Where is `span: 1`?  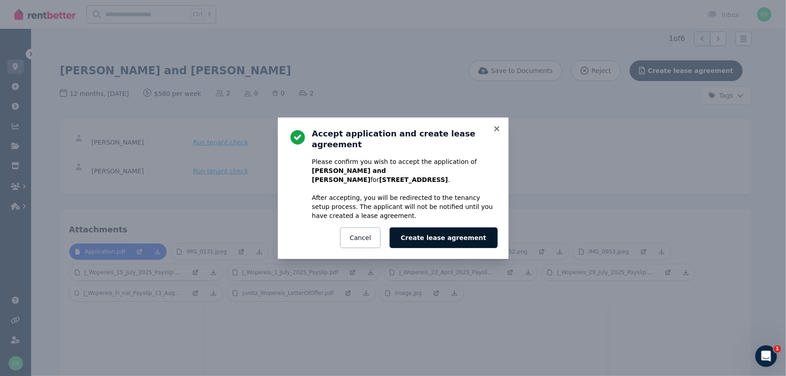
span: 1 is located at coordinates (777, 349).